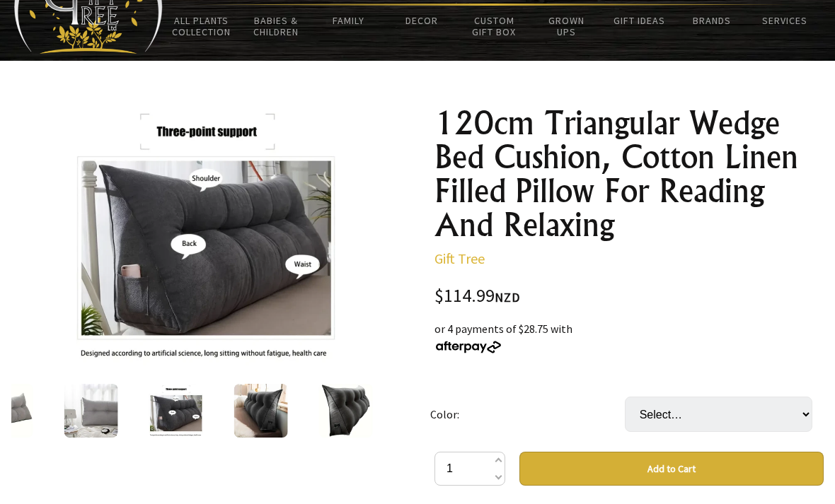 The height and width of the screenshot is (504, 835). Describe the element at coordinates (629, 338) in the screenshot. I see `div: or 4 payments of $28.75 with` at that location.